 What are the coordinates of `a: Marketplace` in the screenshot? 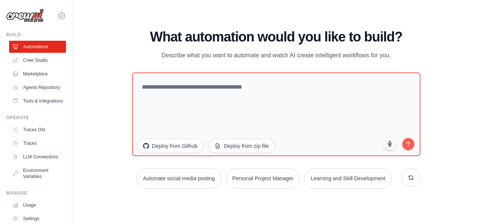 It's located at (37, 74).